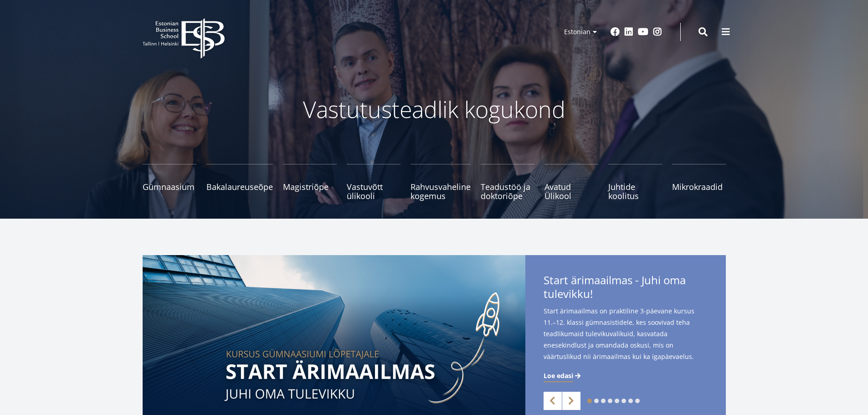  What do you see at coordinates (699, 183) in the screenshot?
I see `a: Mikrokraadid` at bounding box center [699, 183].